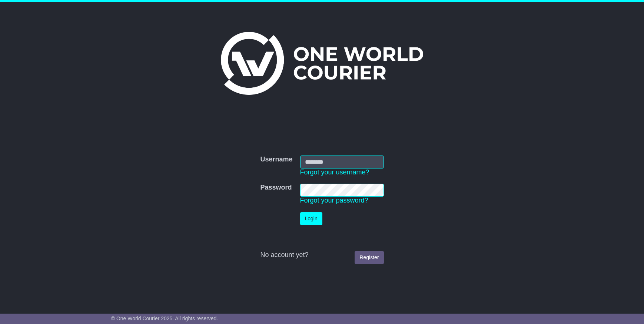  Describe the element at coordinates (334, 172) in the screenshot. I see `a: Forgot your username?` at that location.